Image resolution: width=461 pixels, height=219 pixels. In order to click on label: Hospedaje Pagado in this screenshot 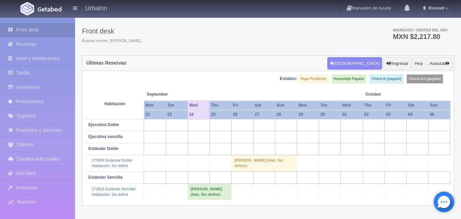, I will do `click(349, 79)`.